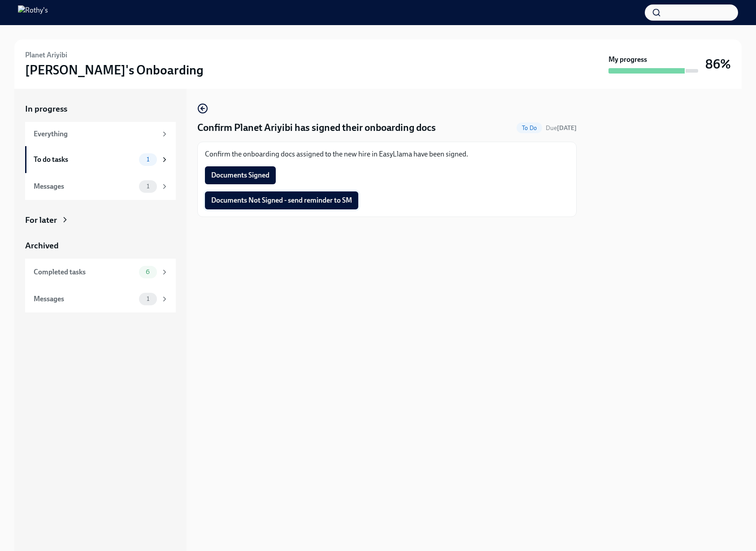  What do you see at coordinates (100, 246) in the screenshot?
I see `a: Archived` at bounding box center [100, 246].